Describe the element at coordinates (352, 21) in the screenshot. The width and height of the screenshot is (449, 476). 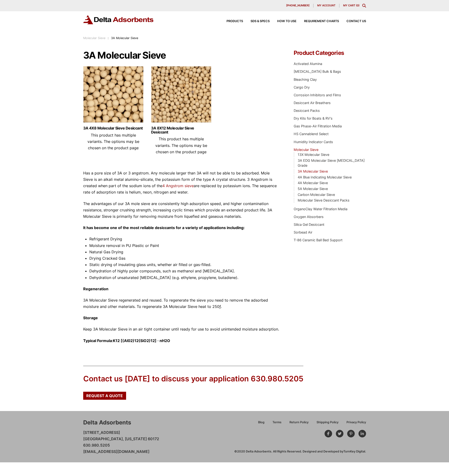
I see `a: Contact Us` at that location.